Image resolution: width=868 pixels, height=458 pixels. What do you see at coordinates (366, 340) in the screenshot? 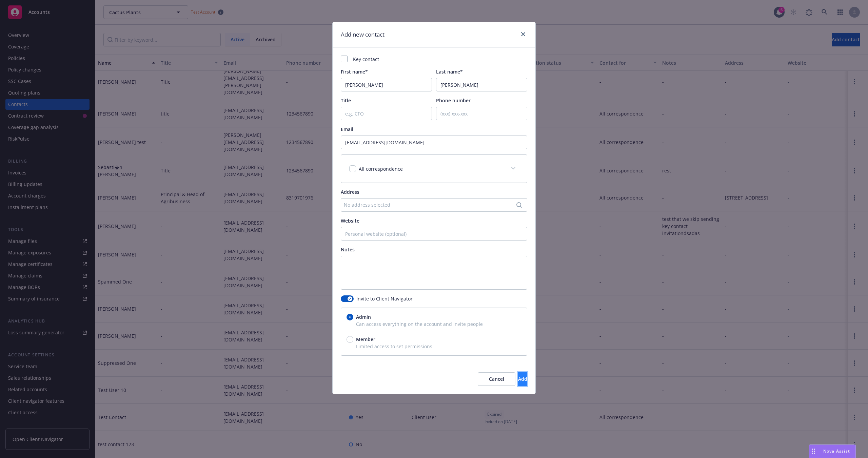
I see `span: Member` at bounding box center [366, 340].